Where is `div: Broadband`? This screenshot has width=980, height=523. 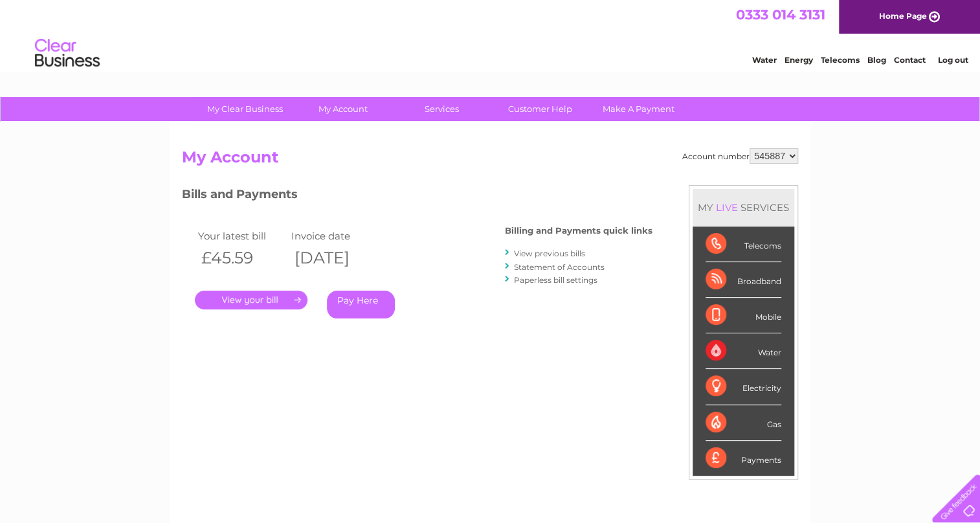 div: Broadband is located at coordinates (743, 279).